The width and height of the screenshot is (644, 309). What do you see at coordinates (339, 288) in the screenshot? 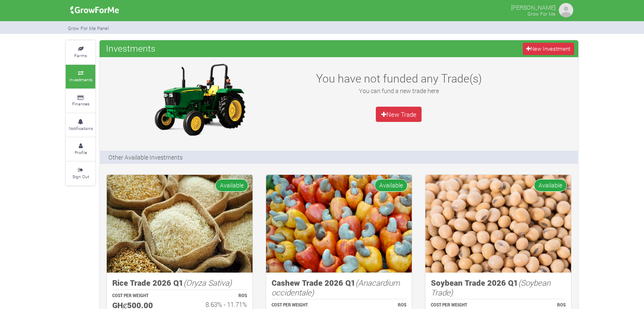
I see `h5: Cashew Trade 2026 Q1` at bounding box center [339, 288].